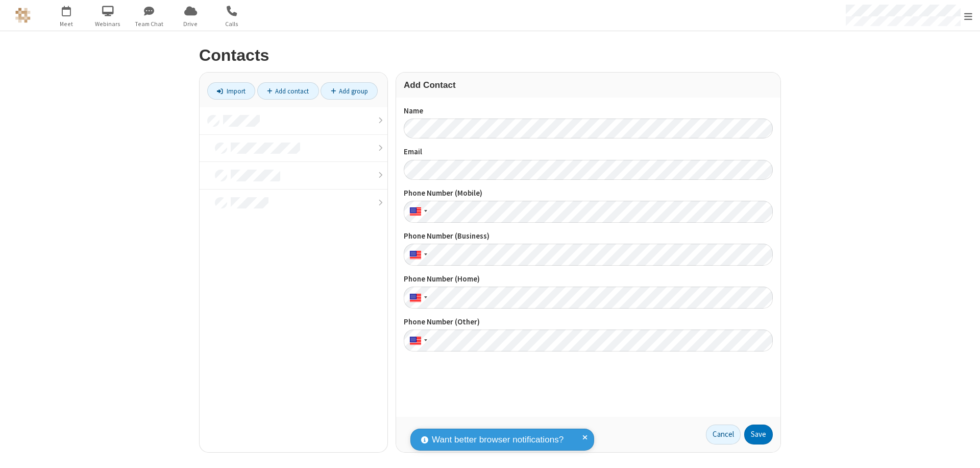 Image resolution: width=980 pixels, height=468 pixels. Describe the element at coordinates (149, 24) in the screenshot. I see `span: Team Chat` at that location.